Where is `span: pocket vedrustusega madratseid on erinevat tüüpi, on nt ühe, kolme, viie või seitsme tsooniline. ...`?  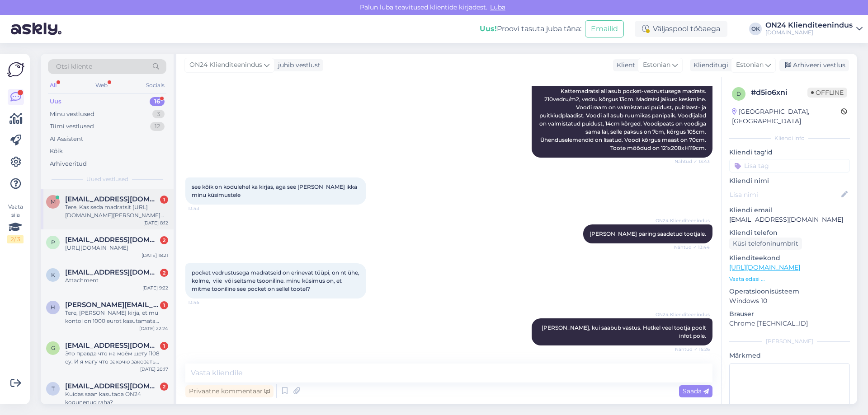 span: pocket vedrustusega madratseid on erinevat tüüpi, on nt ühe, kolme, viie või seitsme tsooniline. ... is located at coordinates (276, 280).